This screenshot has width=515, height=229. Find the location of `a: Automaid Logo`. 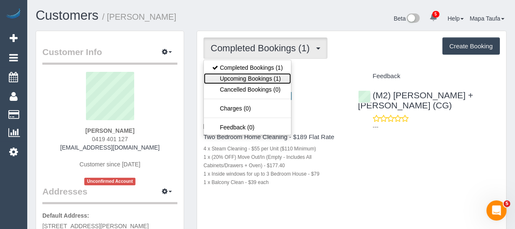

a: Automaid Logo is located at coordinates (13, 14).